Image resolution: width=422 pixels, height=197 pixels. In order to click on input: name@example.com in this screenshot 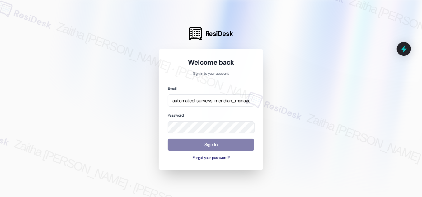, I will do `click(211, 100)`.